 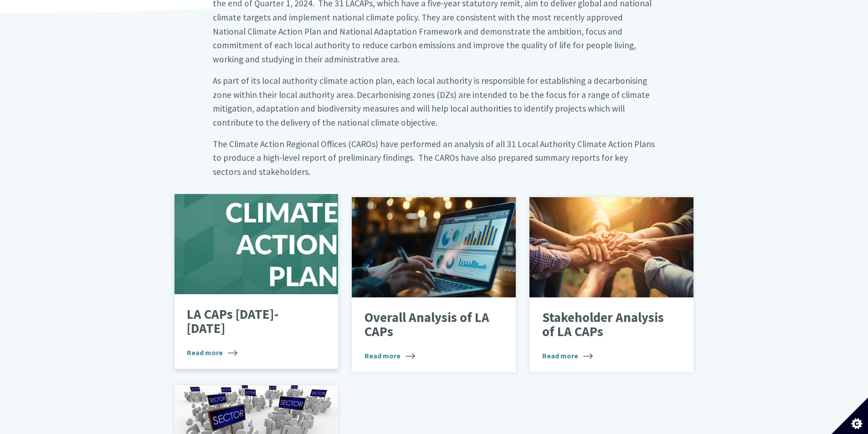 I want to click on big: The Climate Action Regional Offices (CAROs) have performed an analysis of all 31 Local Authority ..., so click(x=434, y=157).